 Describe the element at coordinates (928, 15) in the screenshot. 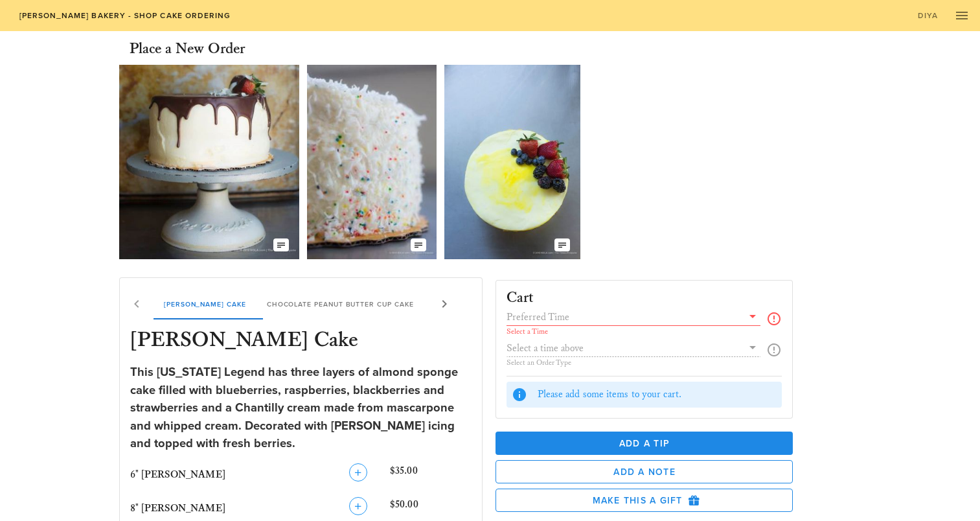

I see `a: Diya` at that location.